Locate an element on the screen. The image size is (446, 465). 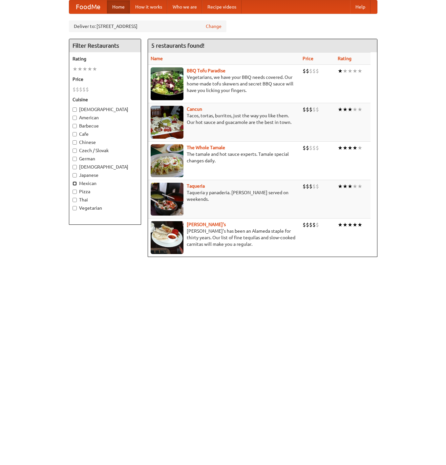
a: Price is located at coordinates (308, 58).